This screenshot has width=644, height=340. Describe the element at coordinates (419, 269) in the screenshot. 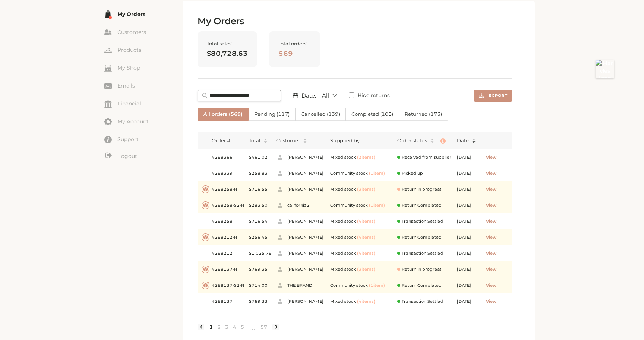

I see `span: Return in progress` at that location.